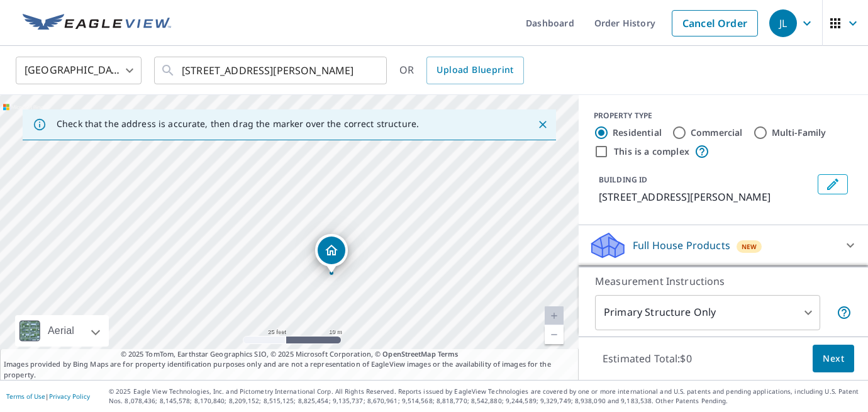 The width and height of the screenshot is (868, 412). Describe the element at coordinates (844, 312) in the screenshot. I see `span: Your report will include only the primary structure on the property. For example, a detached gara...` at that location.